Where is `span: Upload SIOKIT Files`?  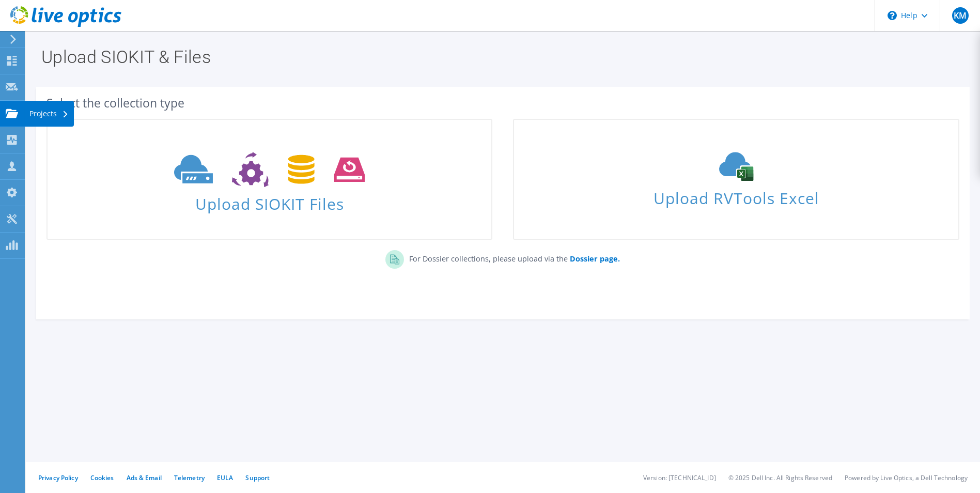 span: Upload SIOKIT Files is located at coordinates (269, 200).